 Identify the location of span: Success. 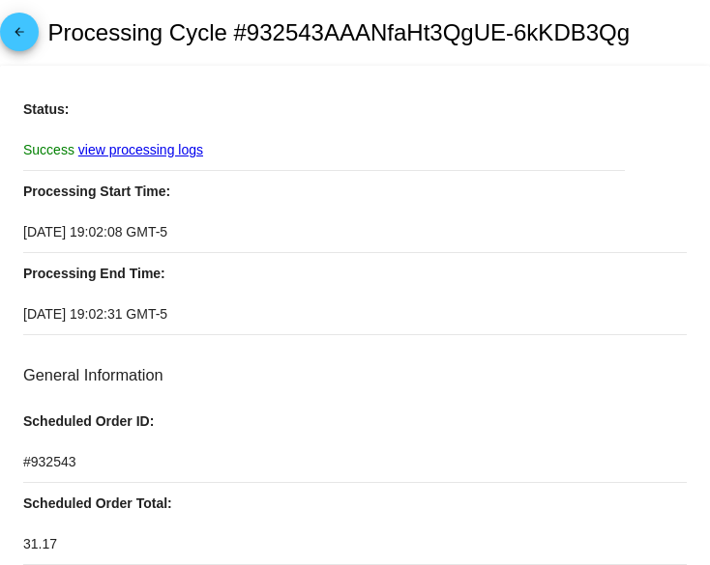
(48, 150).